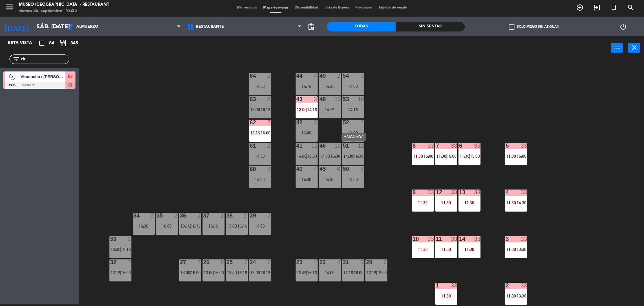 This screenshot has height=306, width=644. I want to click on div: 63, so click(250, 99).